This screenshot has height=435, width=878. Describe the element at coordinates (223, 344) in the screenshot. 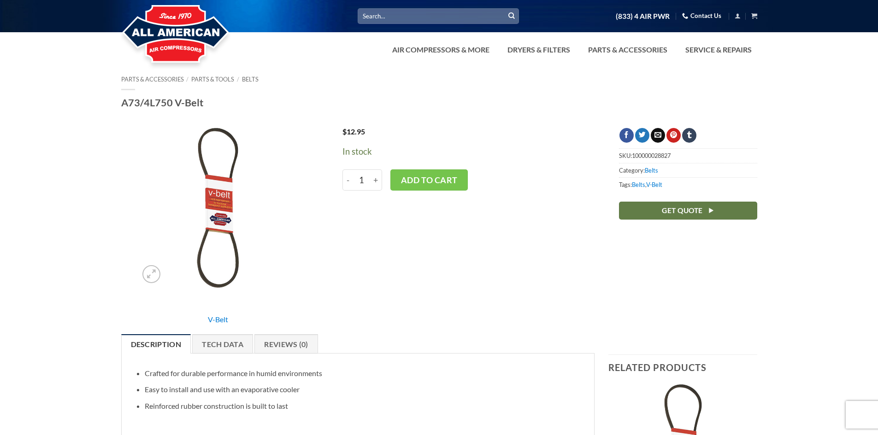

I see `a: Tech Data` at that location.